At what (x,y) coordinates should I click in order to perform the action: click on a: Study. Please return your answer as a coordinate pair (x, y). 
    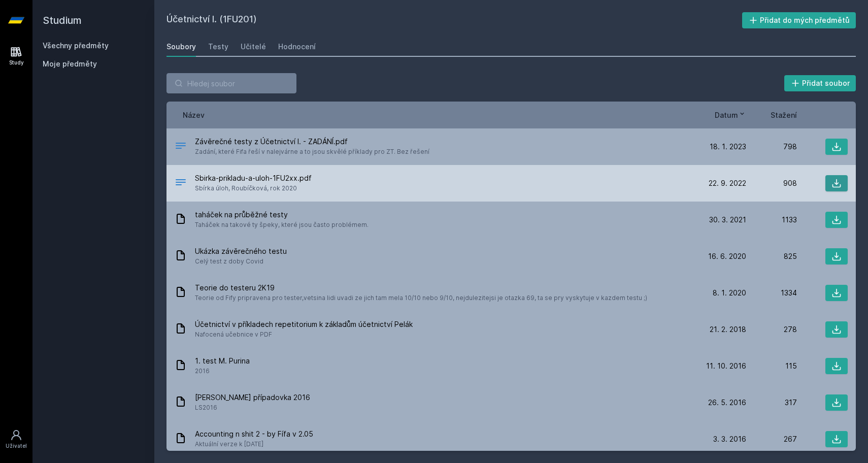
    Looking at the image, I should click on (16, 56).